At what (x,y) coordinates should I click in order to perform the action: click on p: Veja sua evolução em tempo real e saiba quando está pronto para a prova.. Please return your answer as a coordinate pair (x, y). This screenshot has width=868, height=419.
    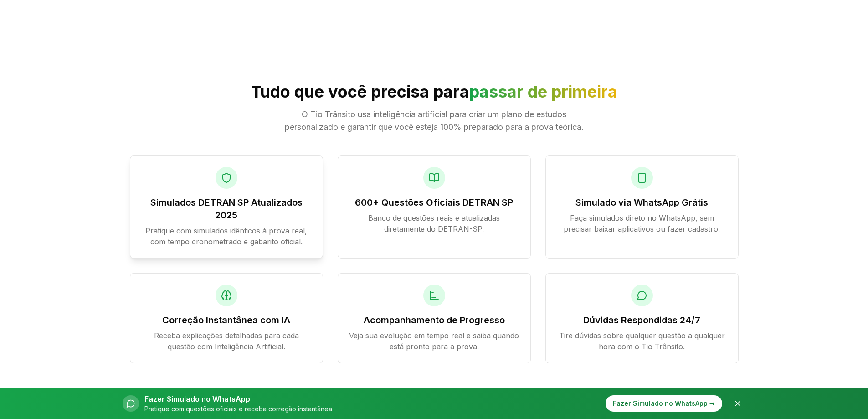
    Looking at the image, I should click on (434, 341).